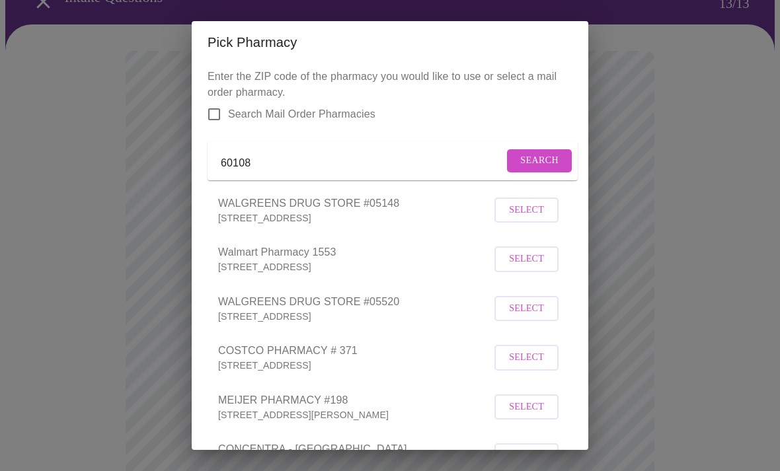 The width and height of the screenshot is (780, 471). What do you see at coordinates (539, 161) in the screenshot?
I see `span: Search` at bounding box center [539, 161].